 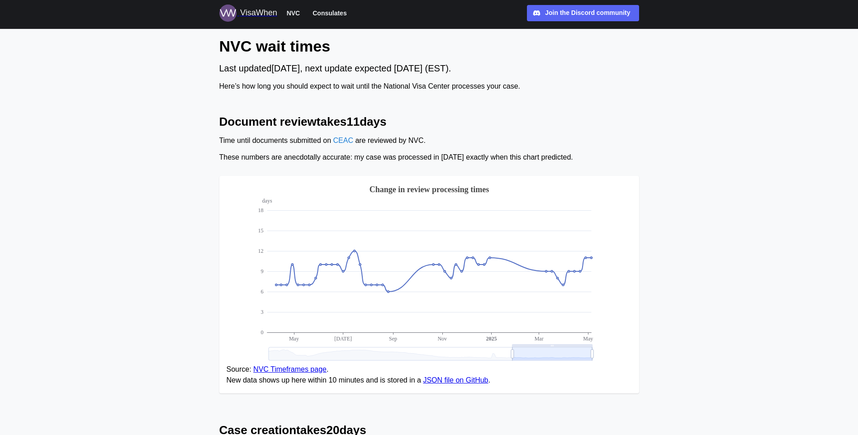 What do you see at coordinates (429, 375) in the screenshot?
I see `figcaption: Source: . New data shows up here within 10 minutes and is stored in a .` at bounding box center [429, 375].